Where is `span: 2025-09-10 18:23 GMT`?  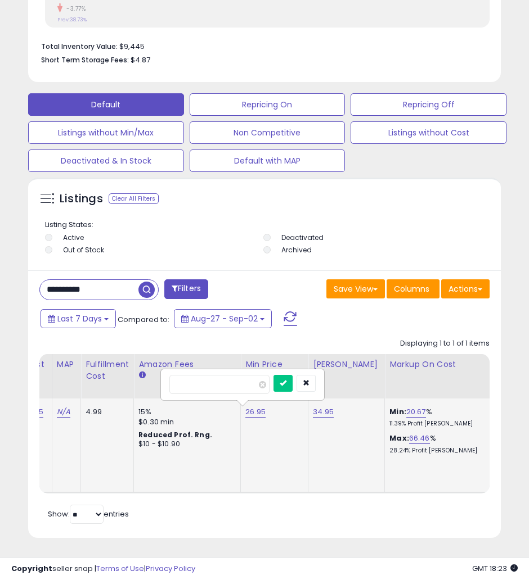
span: 2025-09-10 18:23 GMT is located at coordinates (494, 569).